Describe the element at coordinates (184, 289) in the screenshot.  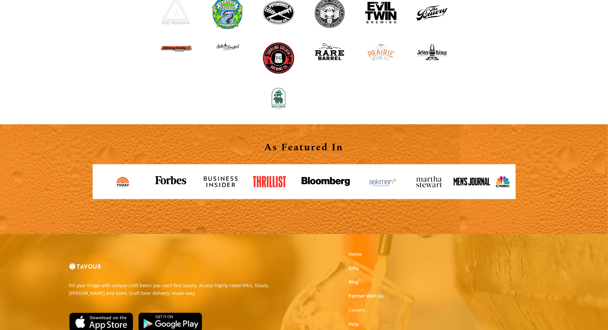
I see `p: Fill your fridge with unique craft beers you can't find locally. Access highly-rated IPA's, Stout...` at that location.